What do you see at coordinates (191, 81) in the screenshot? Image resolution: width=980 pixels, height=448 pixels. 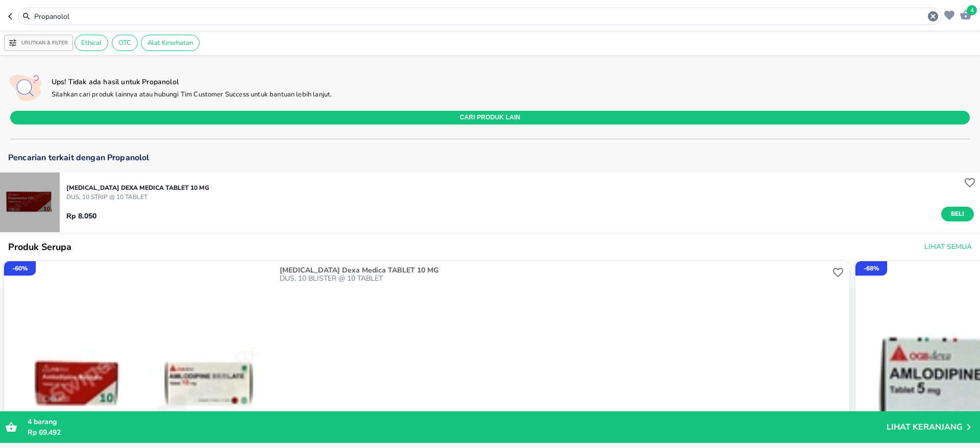 I see `p: Ups! Tidak ada hasil untuk Propanolol` at bounding box center [191, 81].